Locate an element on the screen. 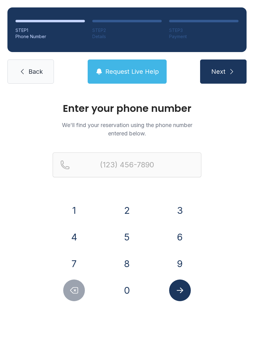 The width and height of the screenshot is (254, 352). button: 8 is located at coordinates (127, 264).